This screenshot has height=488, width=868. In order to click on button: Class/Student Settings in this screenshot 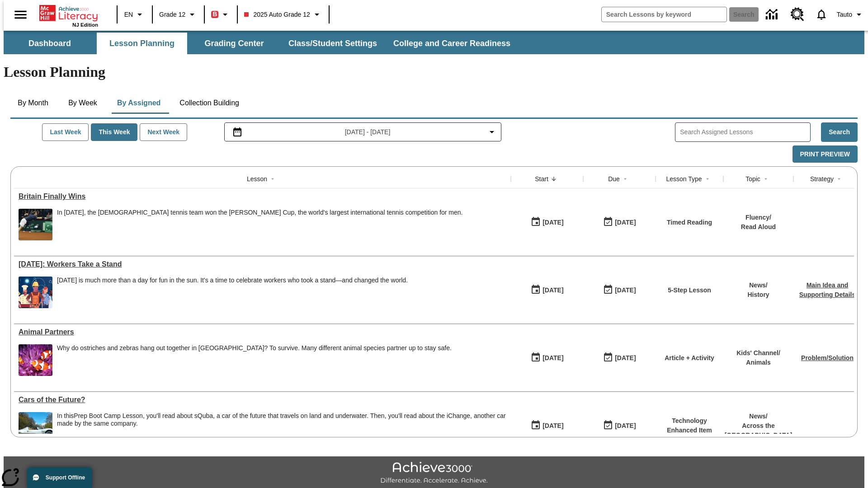, I will do `click(333, 43)`.